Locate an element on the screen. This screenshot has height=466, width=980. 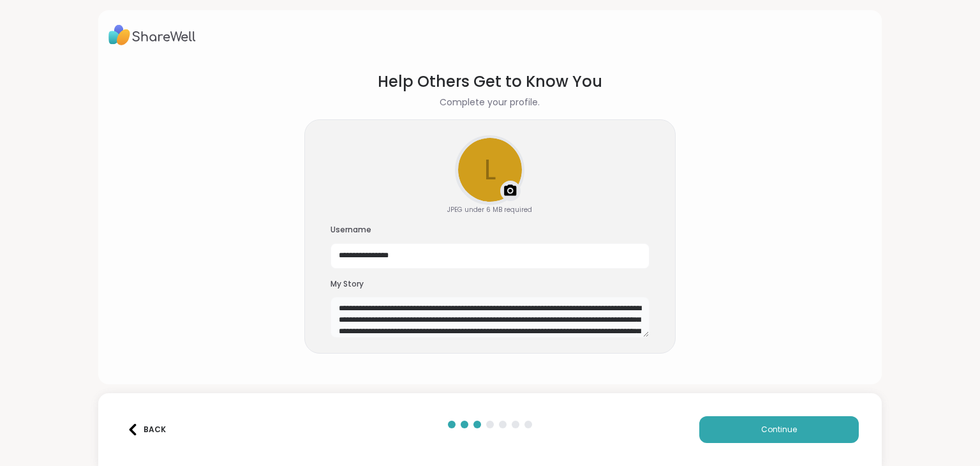
h1: Help Others Get to Know You is located at coordinates (490, 82).